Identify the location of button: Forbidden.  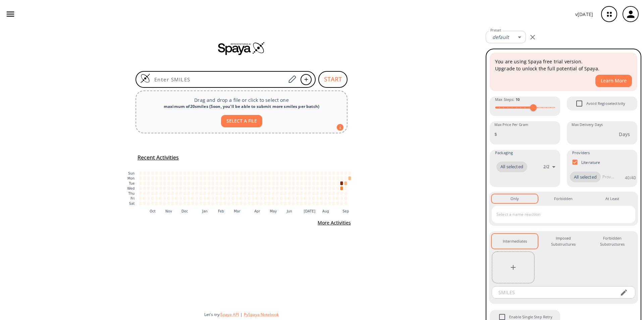
(563, 199).